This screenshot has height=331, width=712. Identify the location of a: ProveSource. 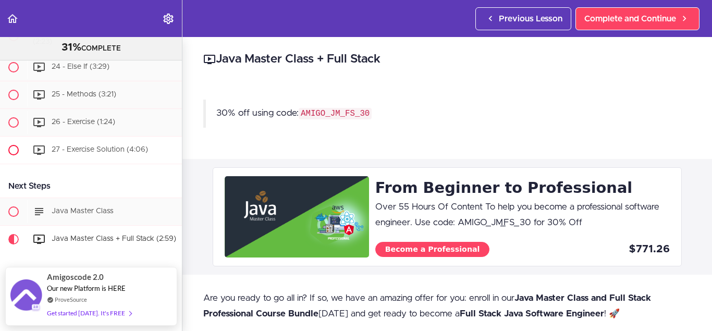
(71, 299).